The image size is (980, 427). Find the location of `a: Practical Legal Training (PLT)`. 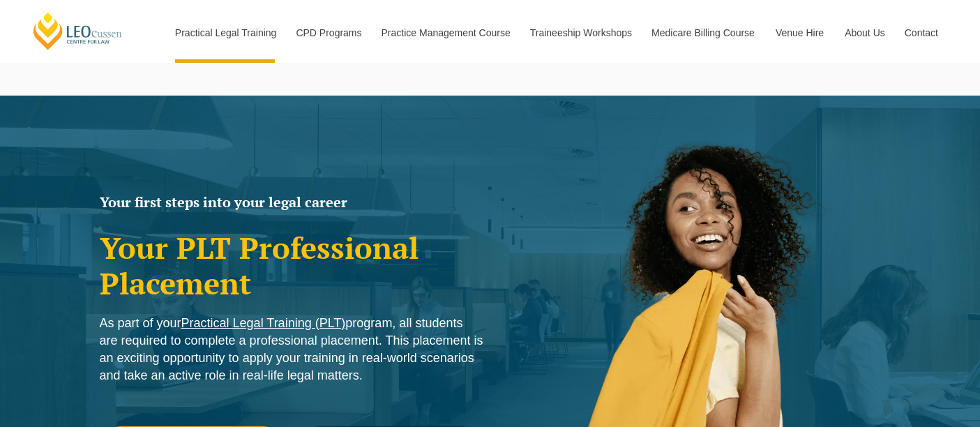

a: Practical Legal Training (PLT) is located at coordinates (264, 323).